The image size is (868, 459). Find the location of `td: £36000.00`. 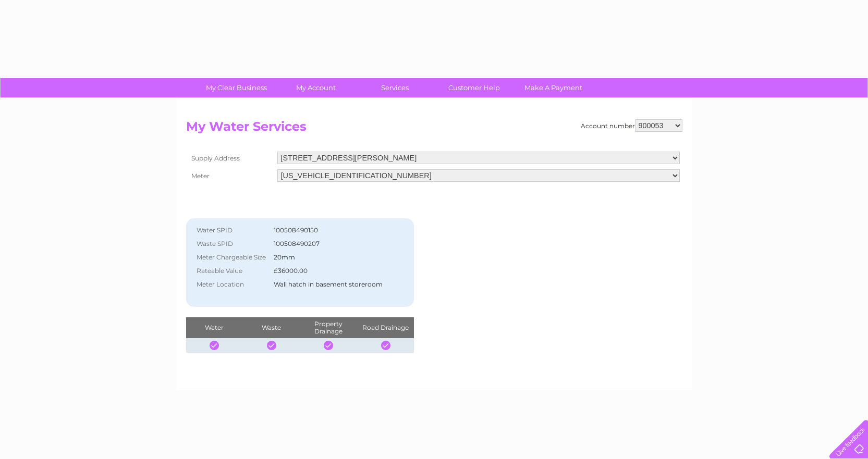

td: £36000.00 is located at coordinates (331, 271).